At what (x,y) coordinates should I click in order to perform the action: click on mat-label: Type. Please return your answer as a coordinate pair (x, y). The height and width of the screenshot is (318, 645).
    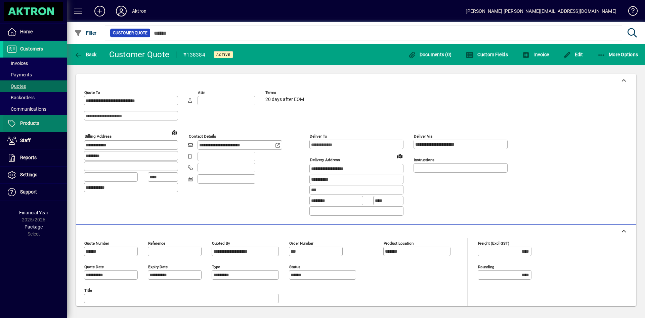
    Looking at the image, I should click on (216, 266).